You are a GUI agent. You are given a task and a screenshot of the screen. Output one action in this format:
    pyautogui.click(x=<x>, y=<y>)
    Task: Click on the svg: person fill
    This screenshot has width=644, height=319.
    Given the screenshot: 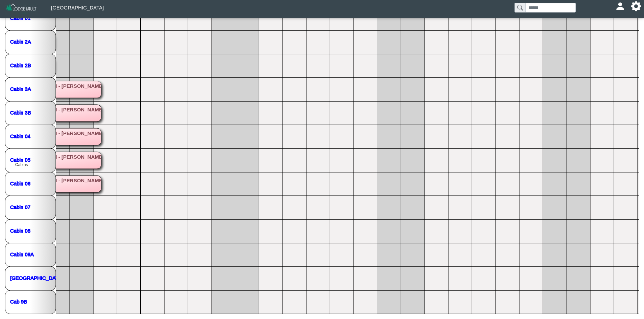 What is the action you would take?
    pyautogui.click(x=620, y=6)
    